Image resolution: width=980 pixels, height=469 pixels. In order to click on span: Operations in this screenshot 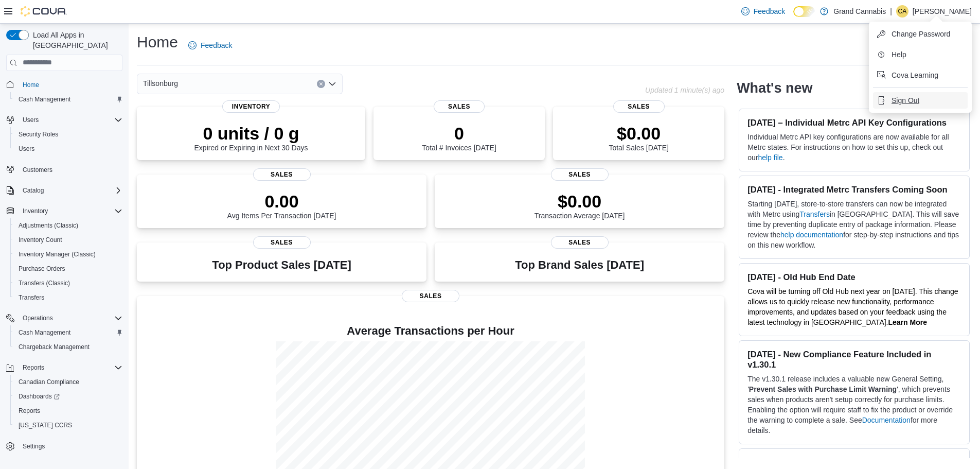, I will do `click(70, 318)`.